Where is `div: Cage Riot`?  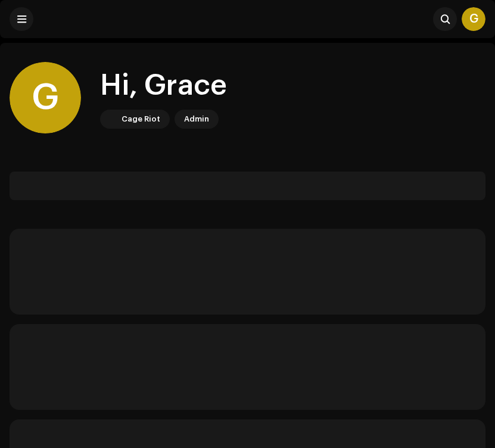
div: Cage Riot is located at coordinates (140, 119).